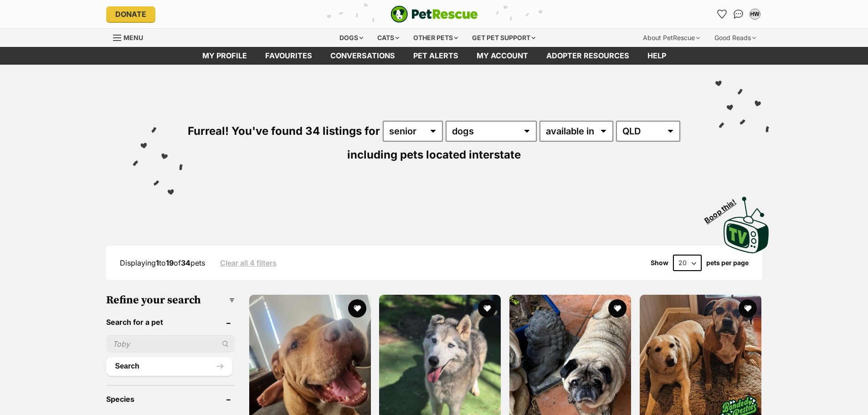 The image size is (868, 415). I want to click on span: Boop this!, so click(723, 208).